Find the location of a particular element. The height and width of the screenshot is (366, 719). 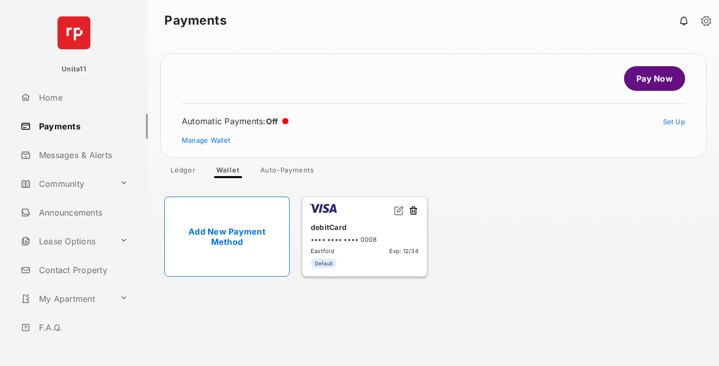

div: debitCard is located at coordinates (364, 227).